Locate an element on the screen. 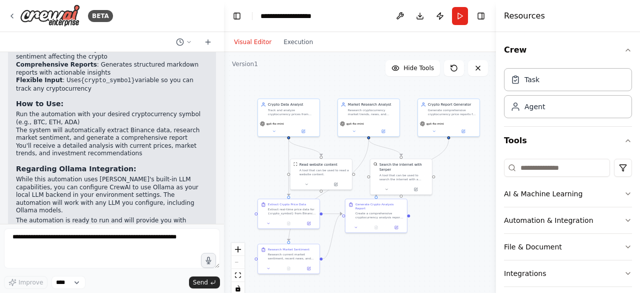 The width and height of the screenshot is (640, 293). li: You'll receive a detailed analysis with current prices, market trends, and investment recommendat... is located at coordinates (112, 150).